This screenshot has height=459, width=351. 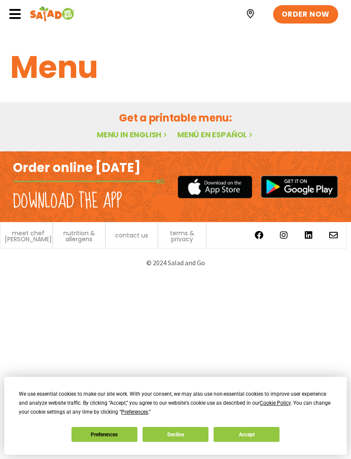 What do you see at coordinates (104, 434) in the screenshot?
I see `button: Preferences` at bounding box center [104, 434].